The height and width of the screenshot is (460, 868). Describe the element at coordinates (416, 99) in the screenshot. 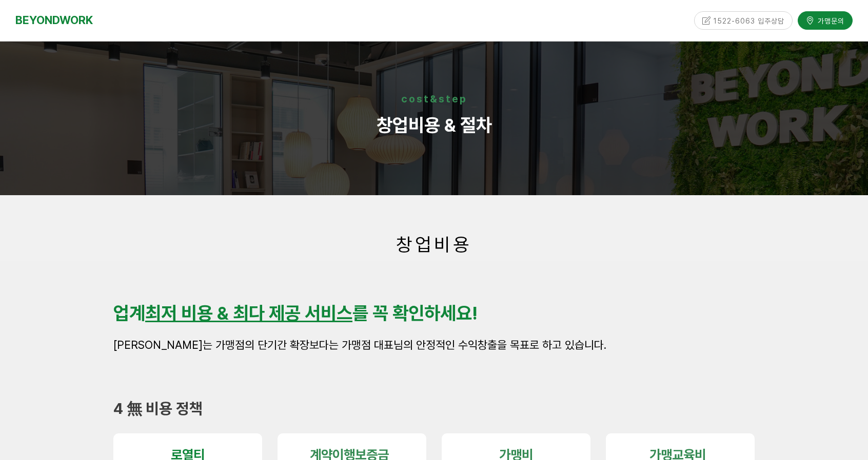

I see `strong: cost` at that location.